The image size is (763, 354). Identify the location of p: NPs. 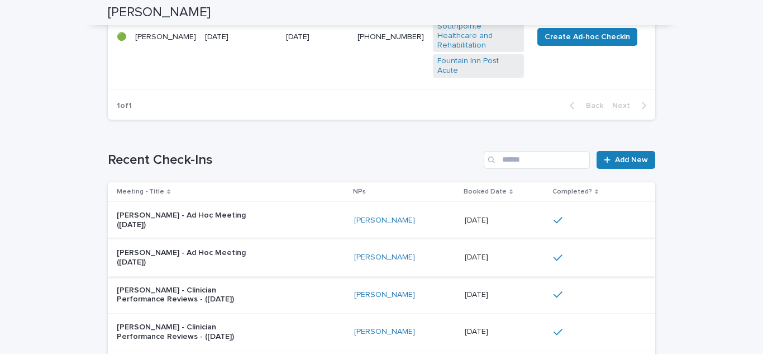
(359, 192).